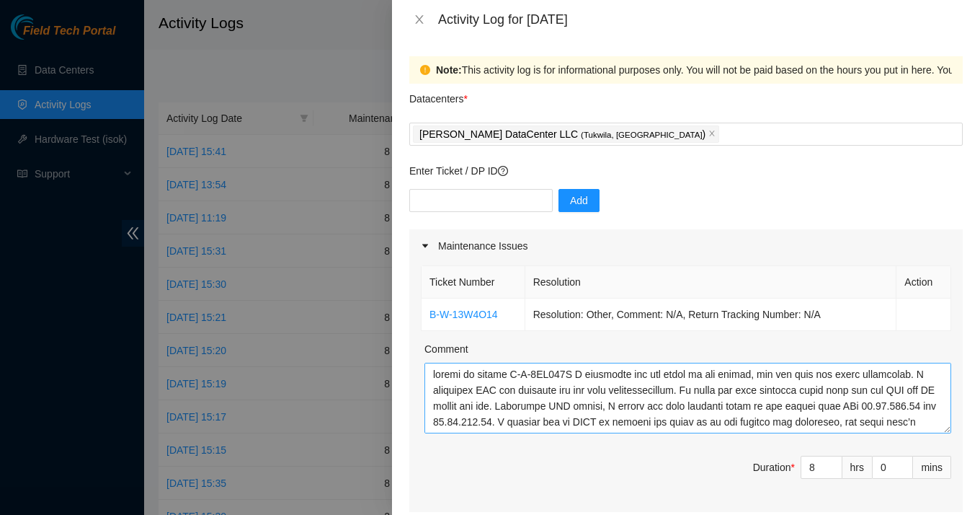 This screenshot has width=980, height=515. Describe the element at coordinates (858, 467) in the screenshot. I see `div: hrs` at that location.